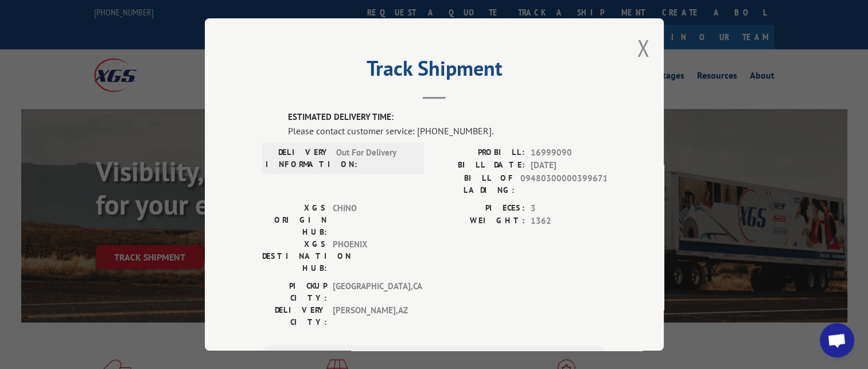 The image size is (868, 369). I want to click on span: 09480300000399671, so click(564, 184).